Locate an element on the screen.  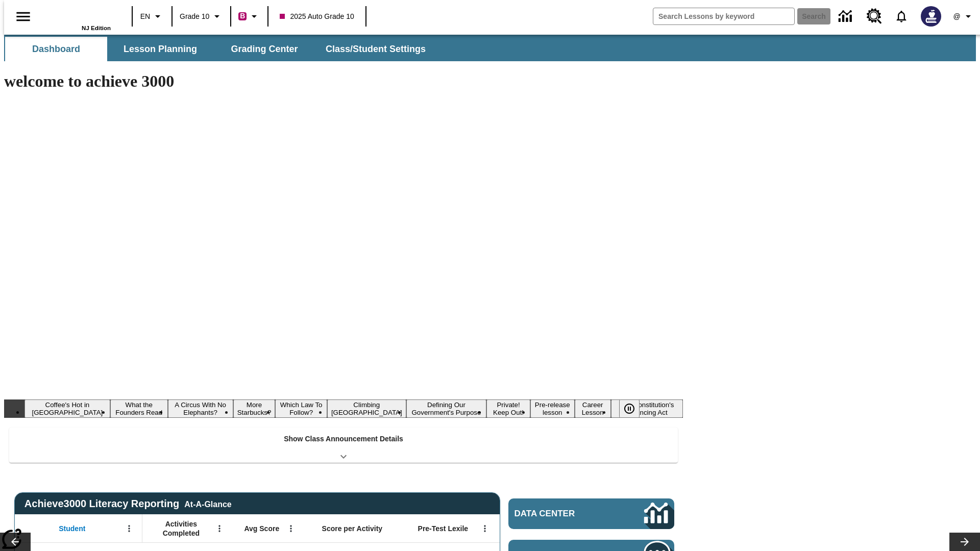
div: Home is located at coordinates (78, 17).